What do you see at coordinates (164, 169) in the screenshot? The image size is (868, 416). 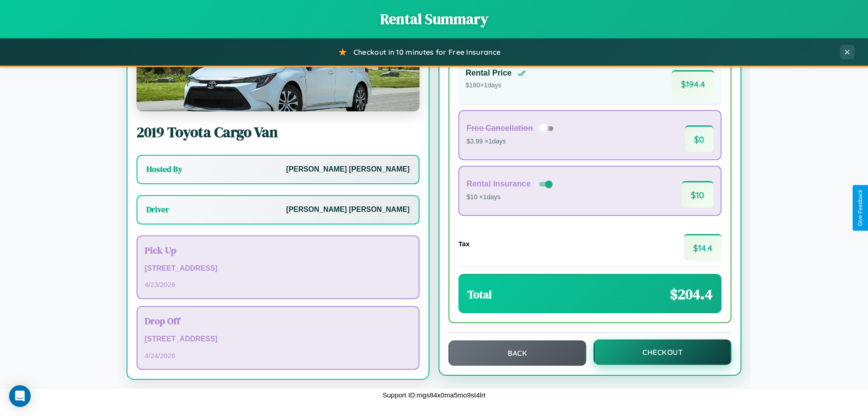 I see `h3: Hosted By` at bounding box center [164, 169].